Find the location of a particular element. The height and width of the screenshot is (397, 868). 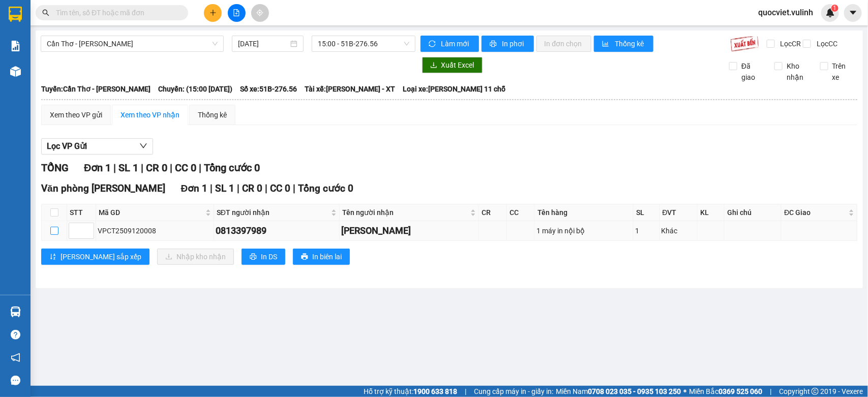

span: Cung cấp máy in - giấy in: is located at coordinates (513, 391).